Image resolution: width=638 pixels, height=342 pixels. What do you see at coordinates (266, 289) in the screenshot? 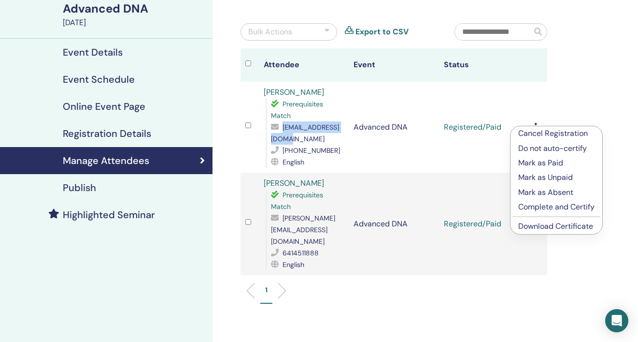
I see `p: 1` at bounding box center [266, 289].